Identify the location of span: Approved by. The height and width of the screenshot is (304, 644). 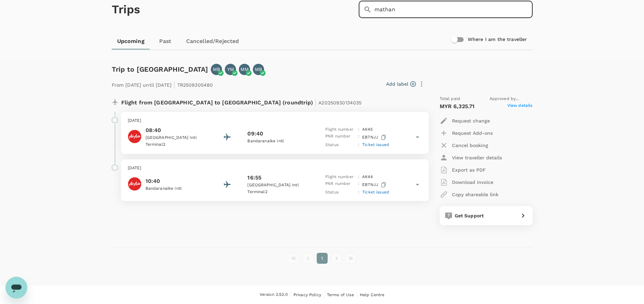
(511, 99).